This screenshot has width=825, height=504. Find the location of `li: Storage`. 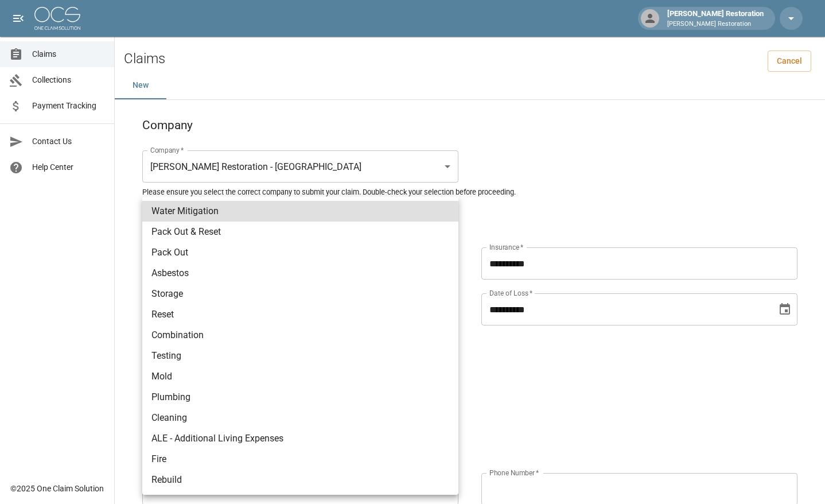

li: Storage is located at coordinates (300, 294).